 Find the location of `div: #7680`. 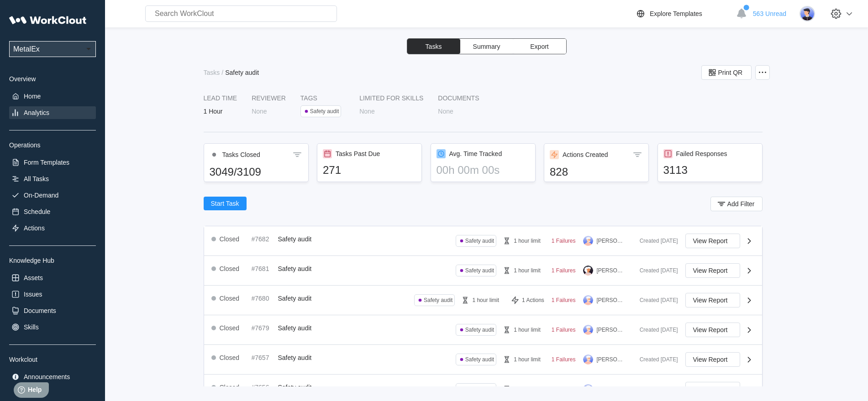

div: #7680 is located at coordinates (263, 299).